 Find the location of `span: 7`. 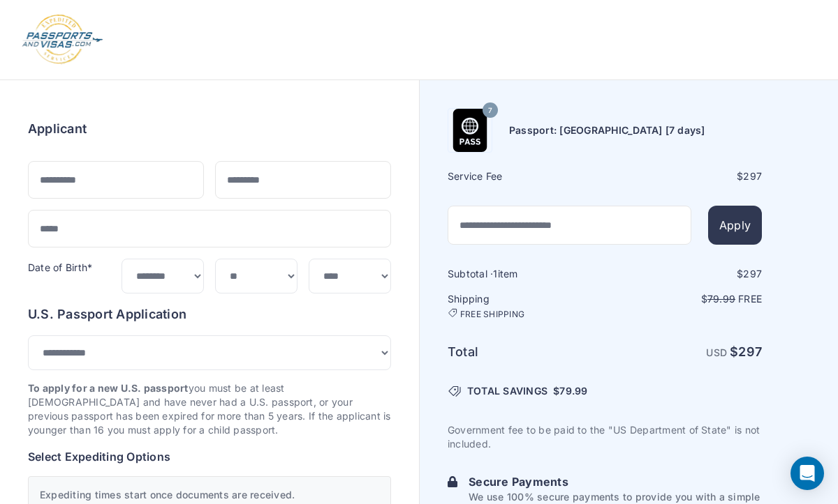

span: 7 is located at coordinates (490, 111).